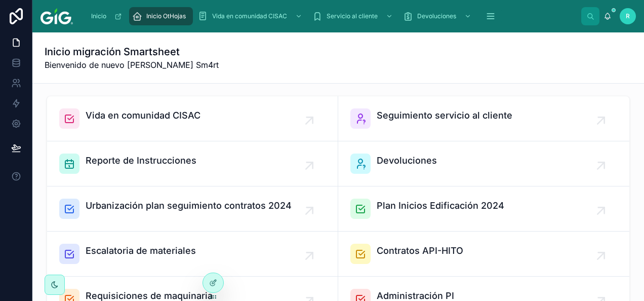  I want to click on a: Escalatoria de materiales, so click(192, 254).